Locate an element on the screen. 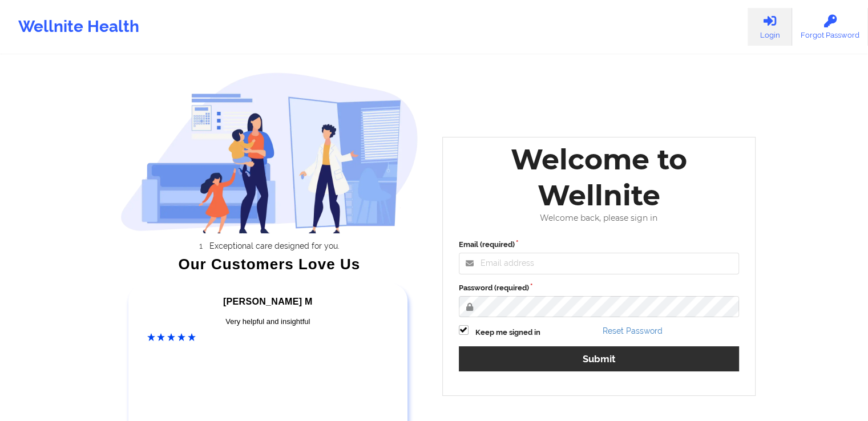  li: Exceptional care designed for you. is located at coordinates (275, 246).